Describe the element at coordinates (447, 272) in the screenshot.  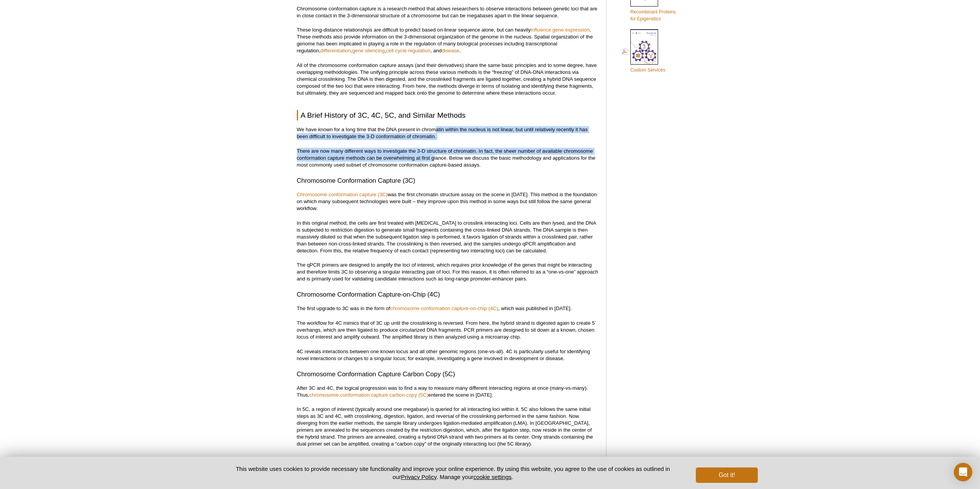
I see `p: The qPCR primers are designed to amplify the loci of interest, which requires prior knowledge of ...` at that location.